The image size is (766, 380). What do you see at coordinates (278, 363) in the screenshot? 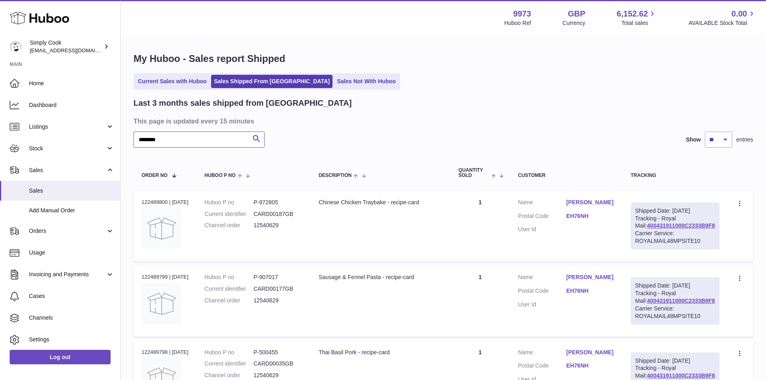
I see `dd: CARD00035GB` at bounding box center [278, 363].